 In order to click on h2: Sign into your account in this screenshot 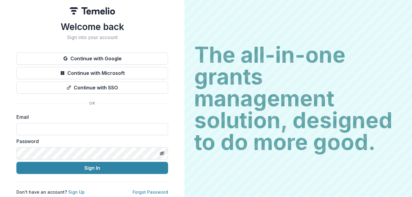, I will do `click(92, 37)`.